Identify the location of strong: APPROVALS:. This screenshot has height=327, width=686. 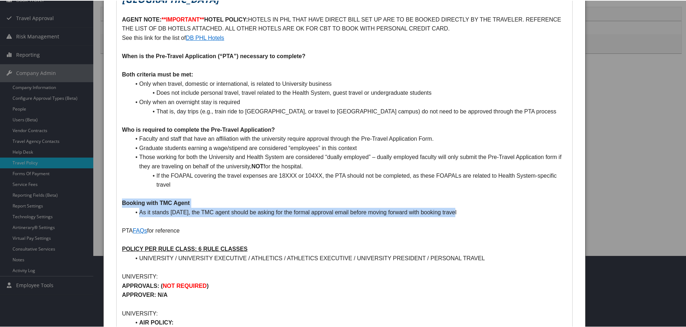
(141, 285).